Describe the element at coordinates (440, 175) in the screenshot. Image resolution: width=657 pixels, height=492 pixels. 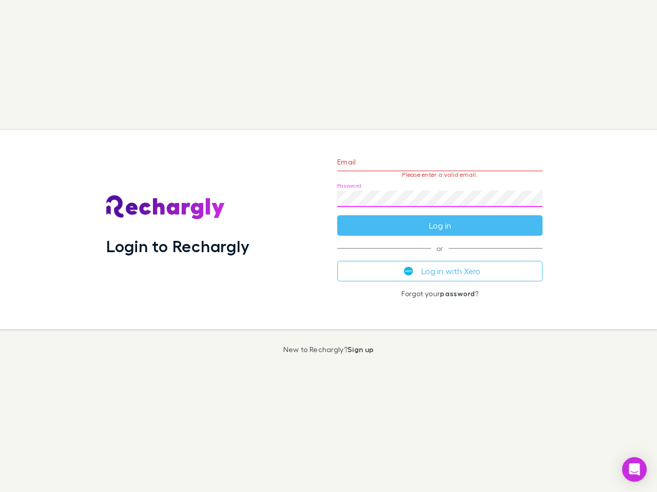
I see `p: Please enter a valid email.` at that location.